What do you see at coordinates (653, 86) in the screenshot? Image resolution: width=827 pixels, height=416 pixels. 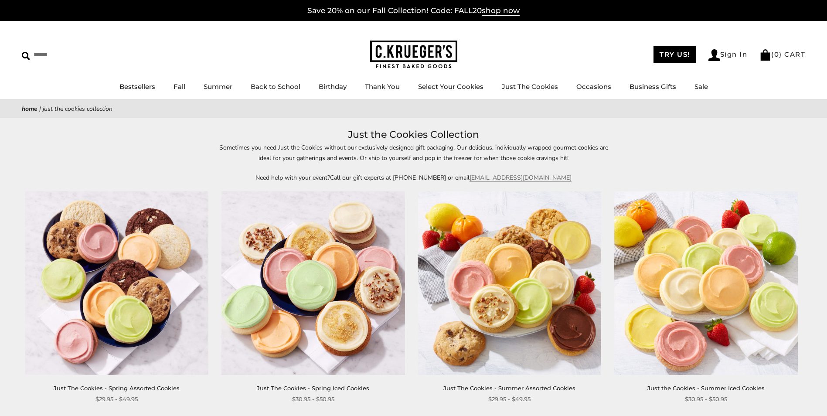 I see `a: Business Gifts` at bounding box center [653, 86].